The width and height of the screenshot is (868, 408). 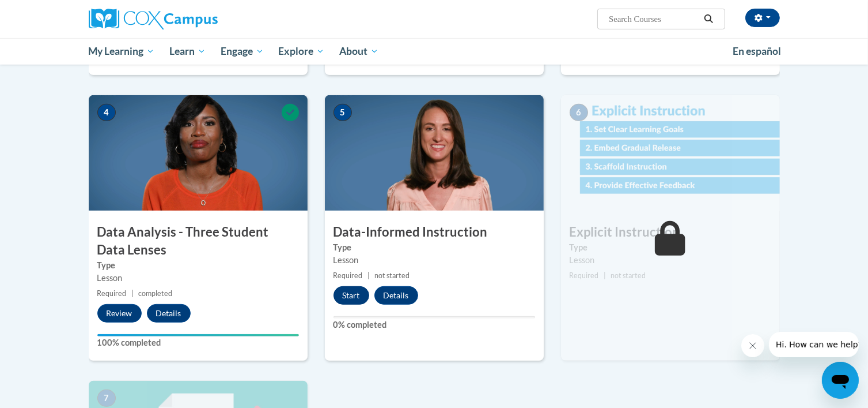 What do you see at coordinates (153, 19) in the screenshot?
I see `img: Cox Campus` at bounding box center [153, 19].